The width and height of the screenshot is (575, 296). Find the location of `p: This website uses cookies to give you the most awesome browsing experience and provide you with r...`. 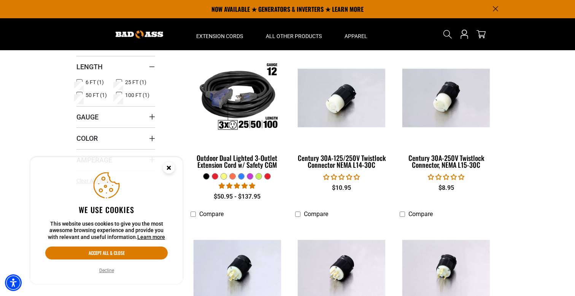

p: This website uses cookies to give you the most awesome browsing experience and provide you with r... is located at coordinates (106, 230).